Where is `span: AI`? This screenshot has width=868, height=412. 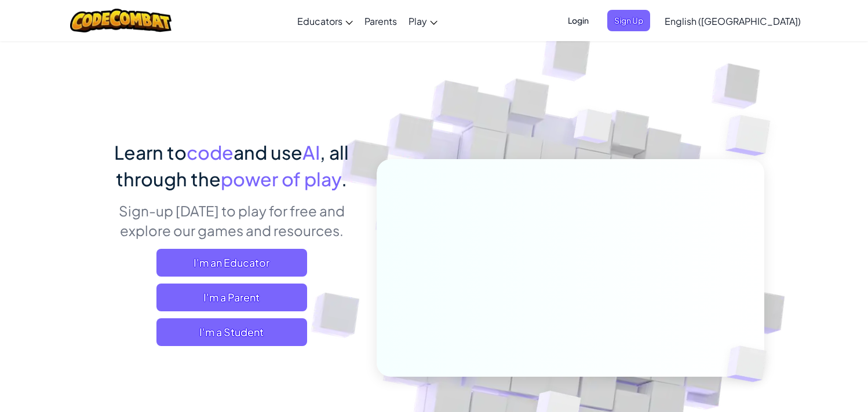 span: AI is located at coordinates (311, 153).